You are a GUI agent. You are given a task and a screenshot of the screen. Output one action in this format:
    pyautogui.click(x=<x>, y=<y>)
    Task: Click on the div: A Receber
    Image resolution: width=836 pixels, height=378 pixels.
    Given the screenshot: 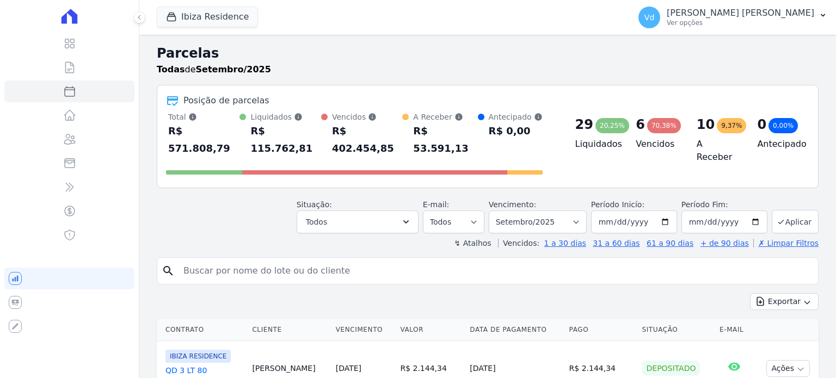 What is the action you would take?
    pyautogui.click(x=445, y=117)
    